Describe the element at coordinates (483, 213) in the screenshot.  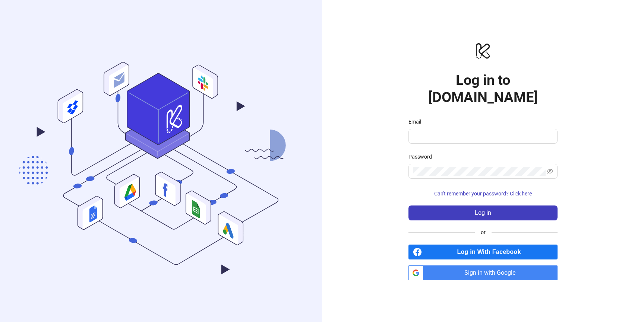
I see `span: Log in` at that location.